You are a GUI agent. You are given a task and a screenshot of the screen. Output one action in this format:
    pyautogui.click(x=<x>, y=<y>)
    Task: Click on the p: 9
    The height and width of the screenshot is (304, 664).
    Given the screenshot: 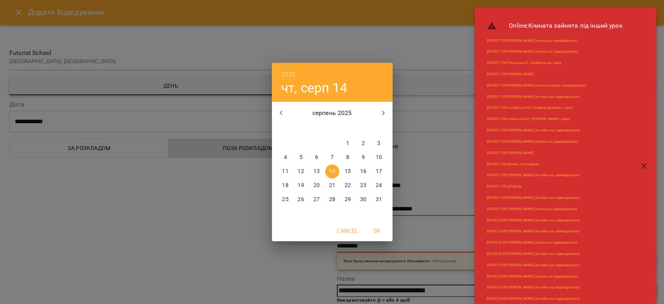 What is the action you would take?
    pyautogui.click(x=363, y=157)
    